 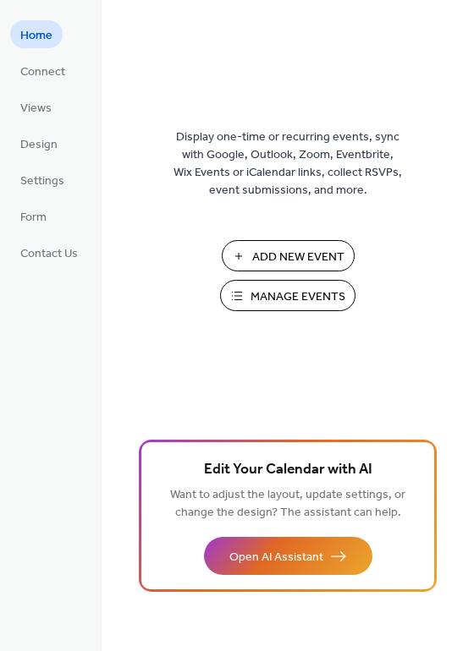 What do you see at coordinates (288, 295) in the screenshot?
I see `button: Manage Events` at bounding box center [288, 295].